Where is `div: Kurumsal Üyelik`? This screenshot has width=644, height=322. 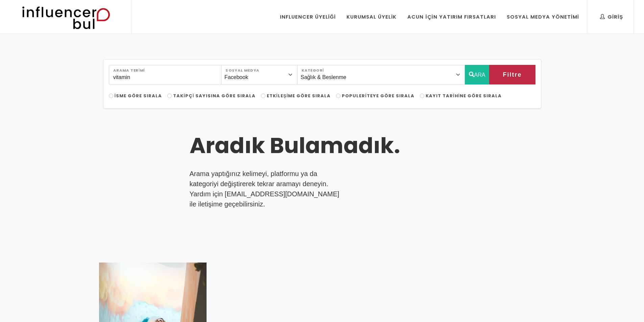
div: Kurumsal Üyelik is located at coordinates (372, 17).